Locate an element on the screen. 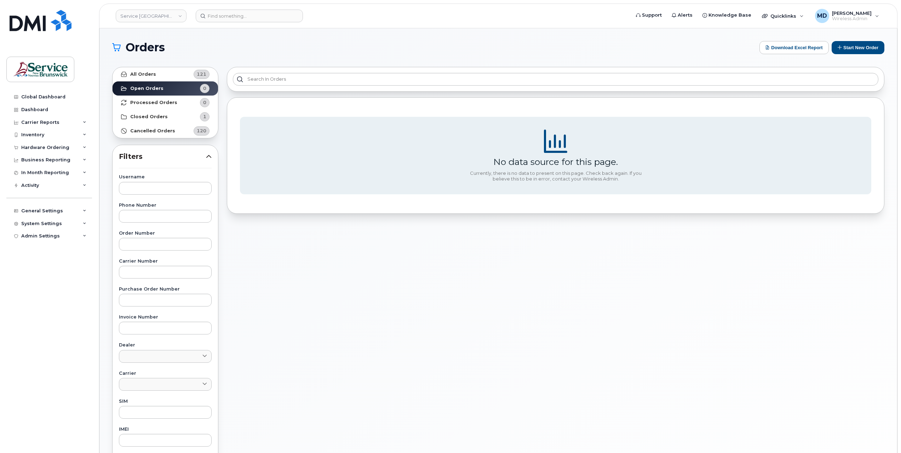  span: Filters is located at coordinates (163, 157).